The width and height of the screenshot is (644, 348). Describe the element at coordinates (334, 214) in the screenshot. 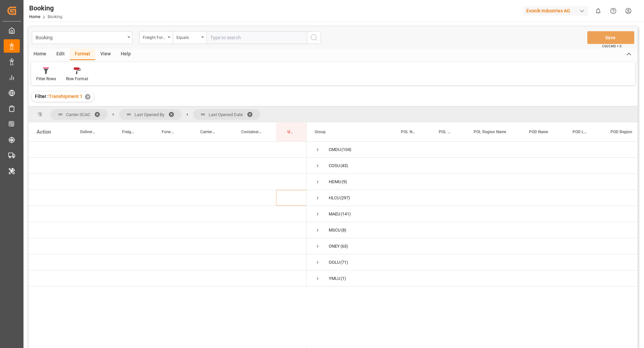

I see `div: MAEU` at that location.